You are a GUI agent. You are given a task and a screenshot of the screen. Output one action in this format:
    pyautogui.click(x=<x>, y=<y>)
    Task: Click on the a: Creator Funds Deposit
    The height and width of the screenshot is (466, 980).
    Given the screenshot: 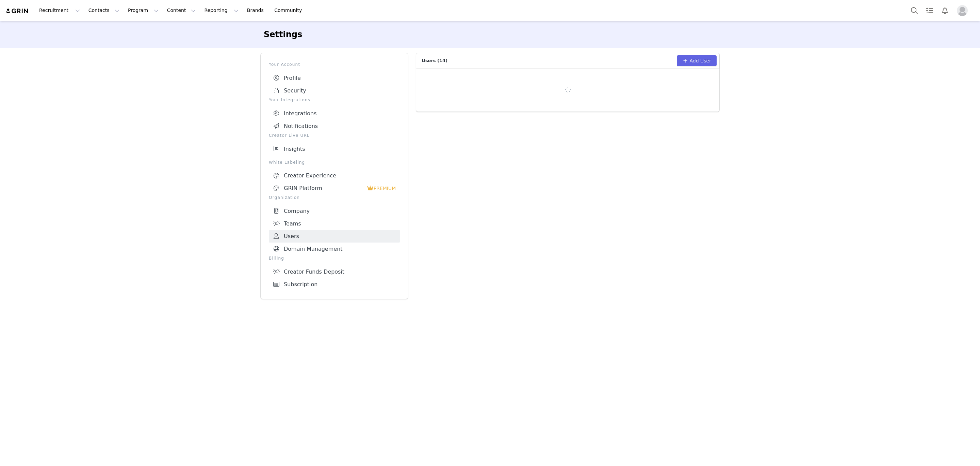 What is the action you would take?
    pyautogui.click(x=335, y=272)
    